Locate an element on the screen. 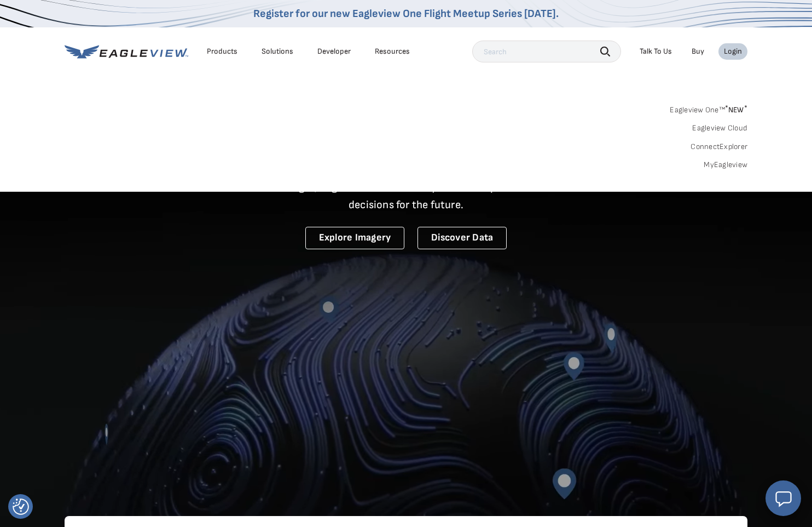  img: Revisit consent button is located at coordinates (21, 506).